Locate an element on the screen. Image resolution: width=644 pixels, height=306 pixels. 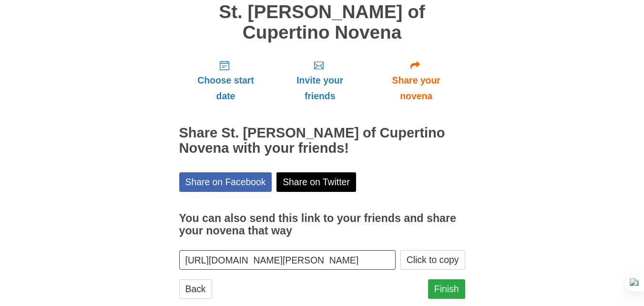
span: Choose start date is located at coordinates (226, 88).